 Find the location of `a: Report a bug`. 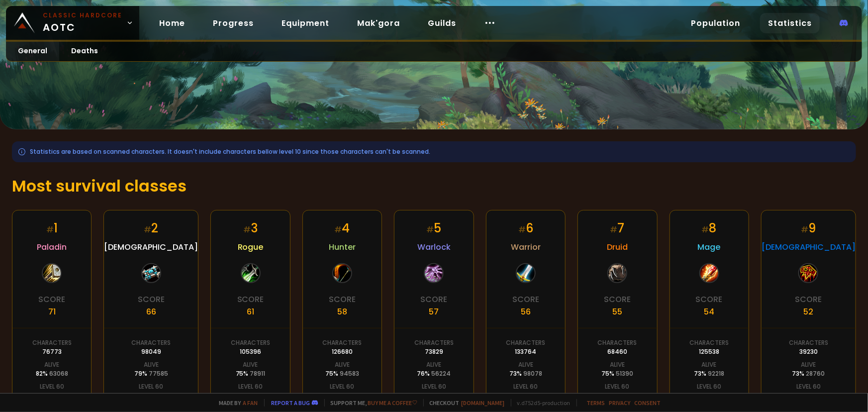

a: Report a bug is located at coordinates (291, 403).